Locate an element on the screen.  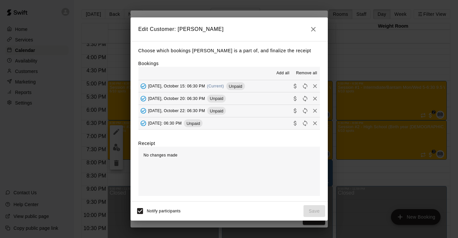
label: Bookings is located at coordinates (149, 63).